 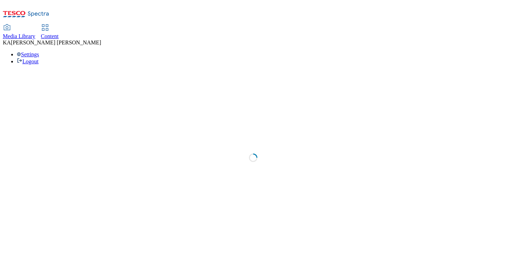 What do you see at coordinates (50, 32) in the screenshot?
I see `a: Content` at bounding box center [50, 32].